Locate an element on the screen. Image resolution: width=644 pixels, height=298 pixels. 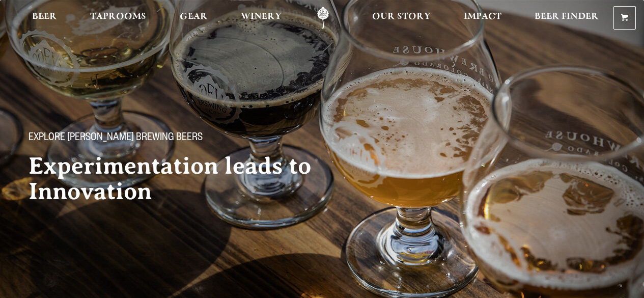
span: Our Story is located at coordinates (401, 17).